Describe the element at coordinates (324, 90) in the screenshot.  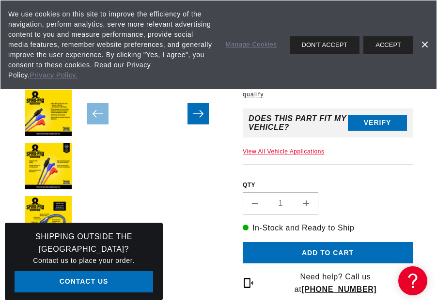
I see `a: See if you qualify - Learn more about Affirm Financing (opens in modal)` at that location.